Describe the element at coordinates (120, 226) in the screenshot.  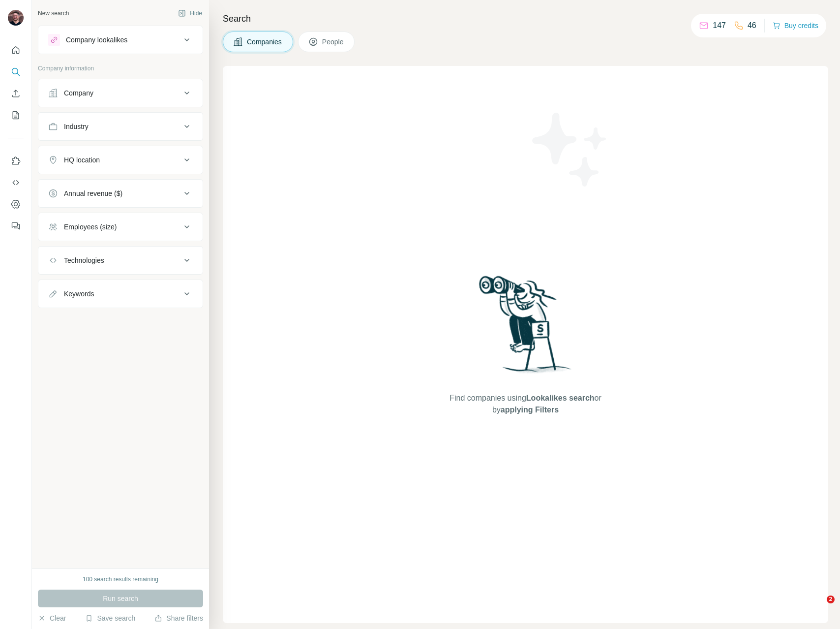
I see `button: Employees (size)` at that location.